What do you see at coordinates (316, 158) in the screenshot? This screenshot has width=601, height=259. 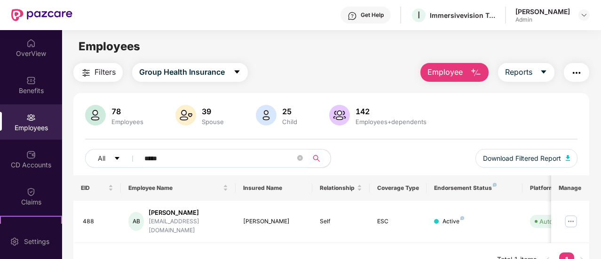 I see `span: search` at bounding box center [316, 158].